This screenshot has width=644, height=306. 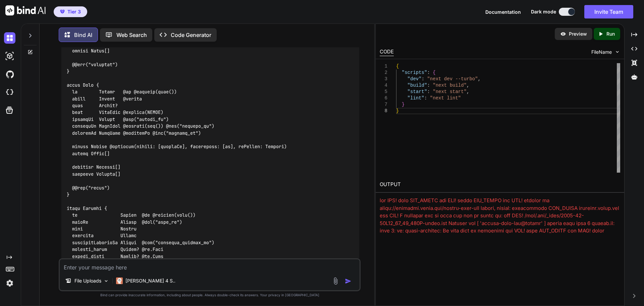 What do you see at coordinates (10, 93) in the screenshot?
I see `img: cloudideIcon` at bounding box center [10, 93].